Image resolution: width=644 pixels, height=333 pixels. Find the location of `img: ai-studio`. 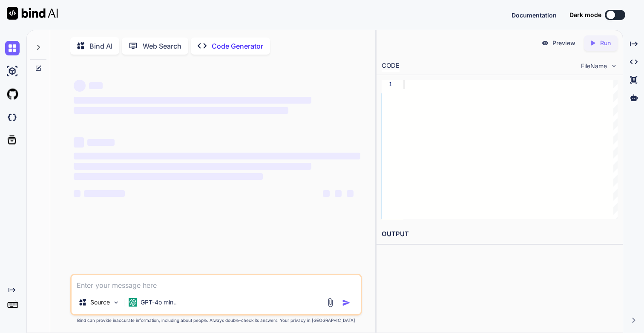

img: ai-studio is located at coordinates (12, 71).